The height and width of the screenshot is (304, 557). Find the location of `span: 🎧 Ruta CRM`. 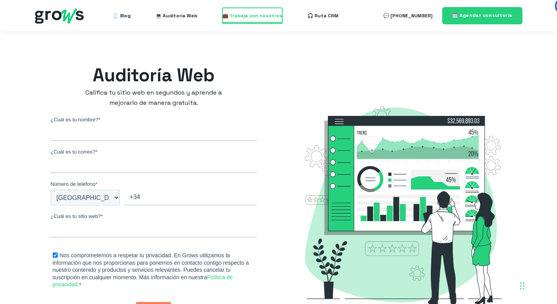

span: 🎧 Ruta CRM is located at coordinates (323, 16).